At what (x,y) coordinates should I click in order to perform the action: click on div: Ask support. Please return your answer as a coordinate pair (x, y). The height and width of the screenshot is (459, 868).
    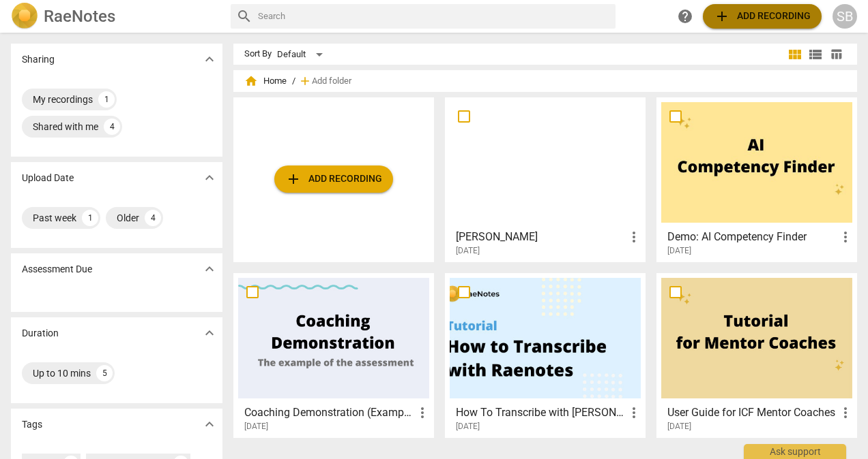
    Looking at the image, I should click on (795, 452).